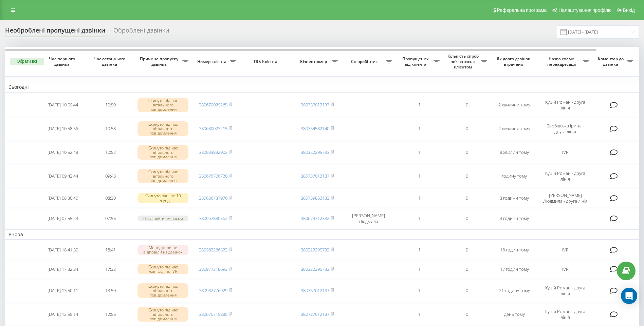  Describe the element at coordinates (213, 250) in the screenshot. I see `a: 380962266323` at that location.